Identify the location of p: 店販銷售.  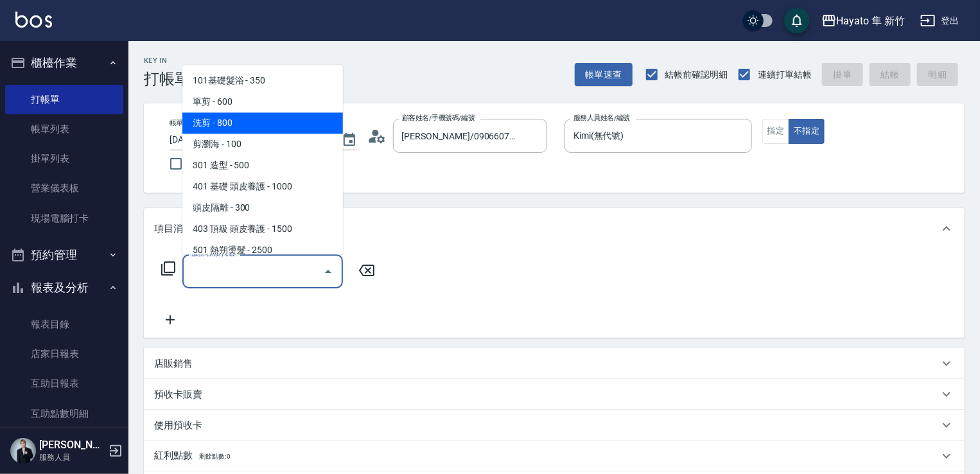
(174, 364).